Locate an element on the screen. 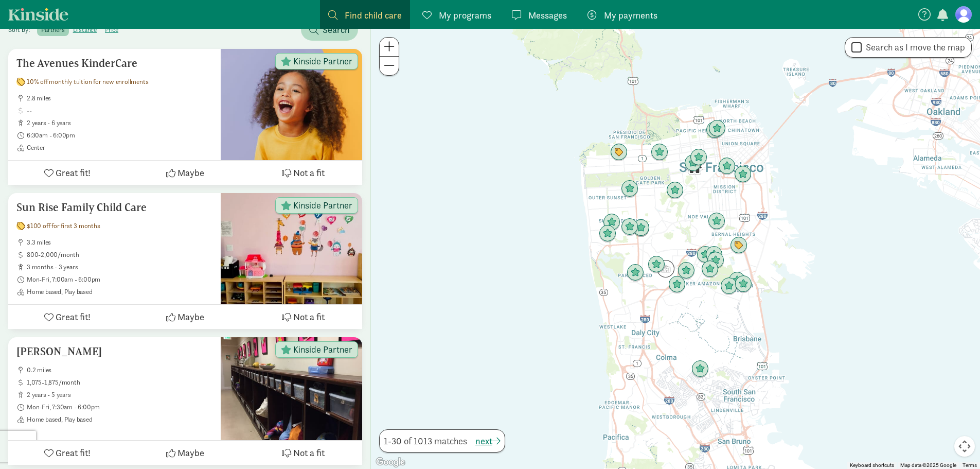  span: Sort by: is located at coordinates (22, 30).